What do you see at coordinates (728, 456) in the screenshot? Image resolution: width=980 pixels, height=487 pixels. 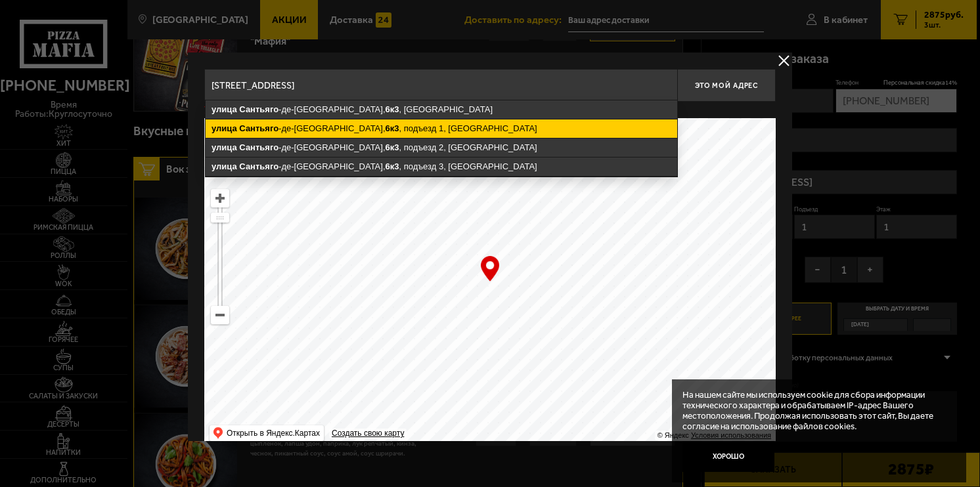 I see `button: Хорошо` at bounding box center [728, 456].